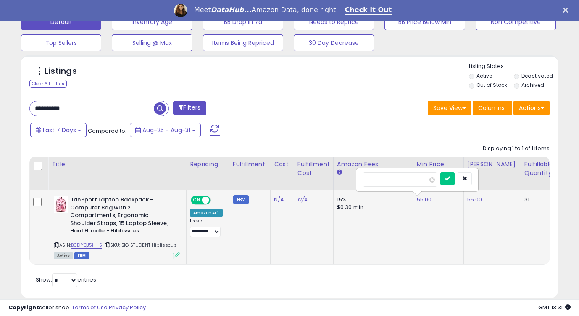 The image size is (579, 316). What do you see at coordinates (339, 173) in the screenshot?
I see `small: Amazon Fees.` at bounding box center [339, 173].